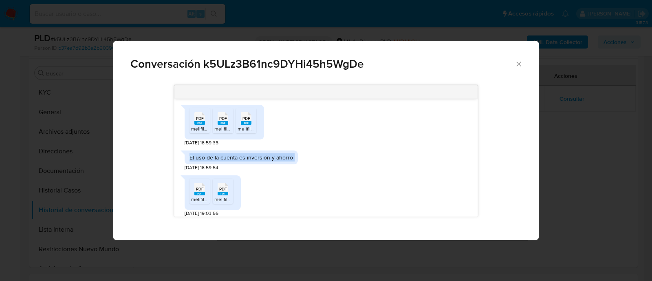 This screenshot has width=652, height=281. I want to click on span: melifile7881121375241633894.pdf, so click(274, 128).